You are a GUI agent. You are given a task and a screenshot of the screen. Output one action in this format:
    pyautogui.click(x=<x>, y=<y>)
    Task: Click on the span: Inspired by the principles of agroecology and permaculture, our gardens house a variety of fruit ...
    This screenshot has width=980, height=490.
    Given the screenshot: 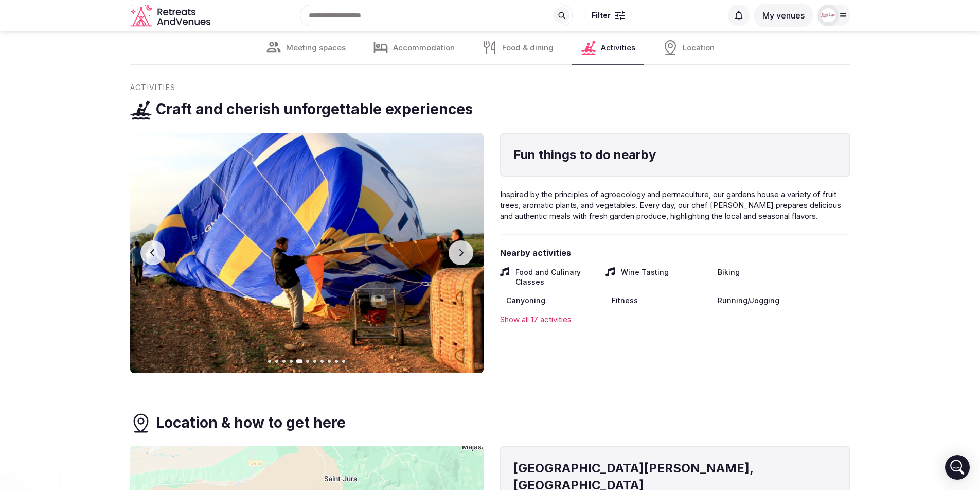 What is the action you would take?
    pyautogui.click(x=671, y=205)
    